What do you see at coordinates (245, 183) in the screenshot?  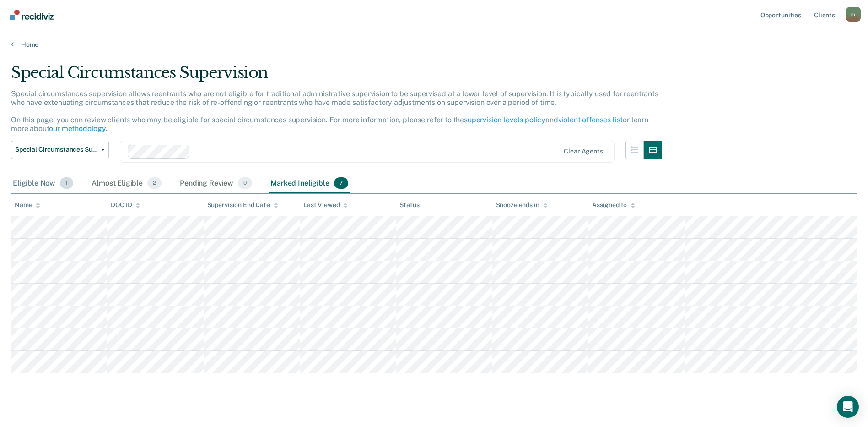 I see `span: 0` at bounding box center [245, 183].